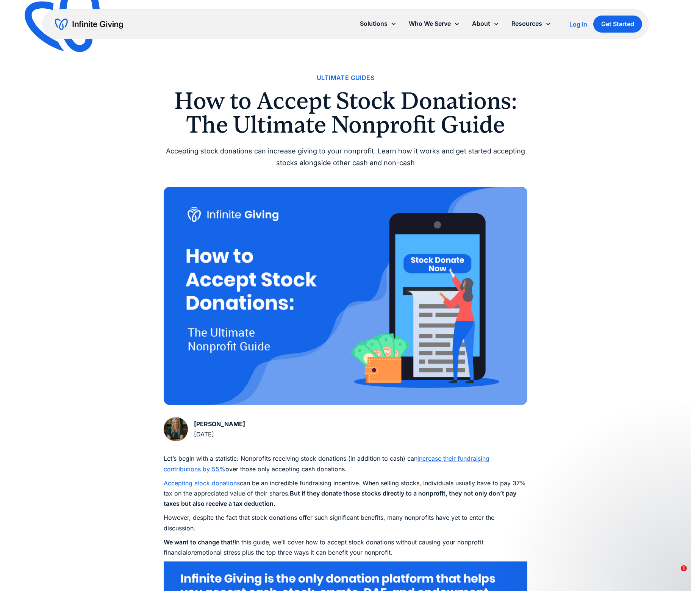  Describe the element at coordinates (191, 553) in the screenshot. I see `em: or` at that location.